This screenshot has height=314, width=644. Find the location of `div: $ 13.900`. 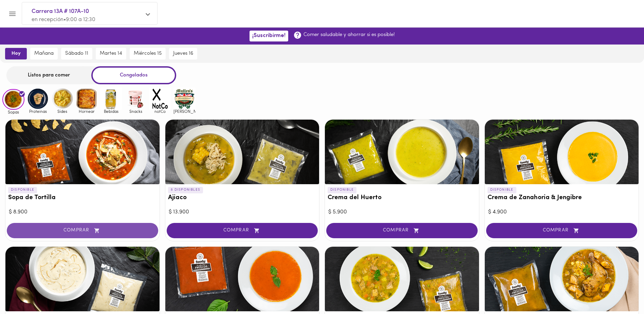

div: $ 13.900 is located at coordinates (243, 212).